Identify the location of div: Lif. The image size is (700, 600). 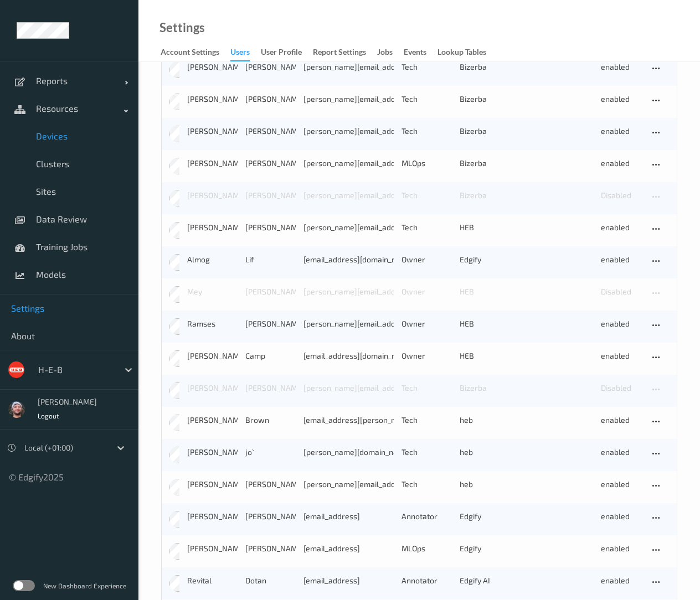
(270, 259).